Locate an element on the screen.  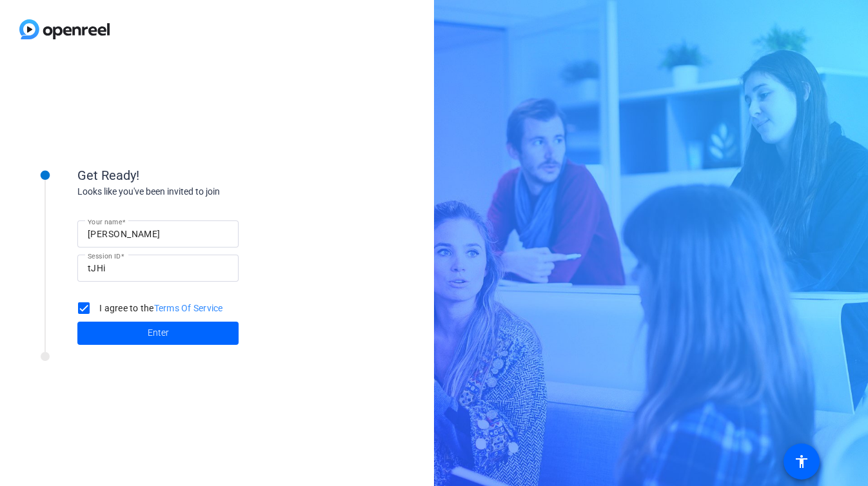
div: Looks like you've been invited to join is located at coordinates (206, 192).